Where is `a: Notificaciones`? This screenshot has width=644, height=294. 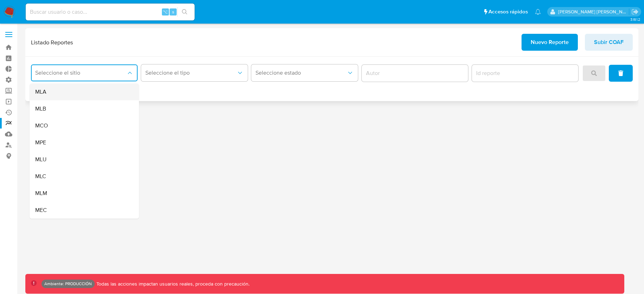
a: Notificaciones is located at coordinates (538, 12).